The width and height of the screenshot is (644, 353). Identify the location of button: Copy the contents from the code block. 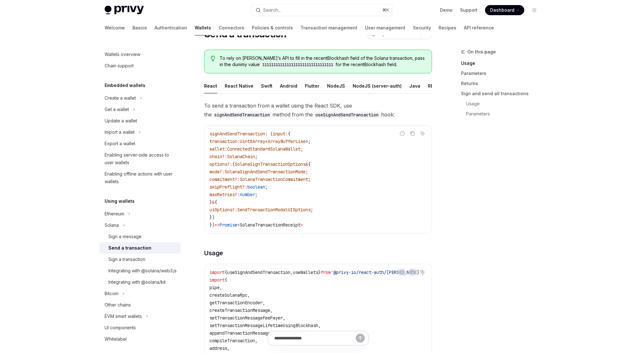
(412, 133).